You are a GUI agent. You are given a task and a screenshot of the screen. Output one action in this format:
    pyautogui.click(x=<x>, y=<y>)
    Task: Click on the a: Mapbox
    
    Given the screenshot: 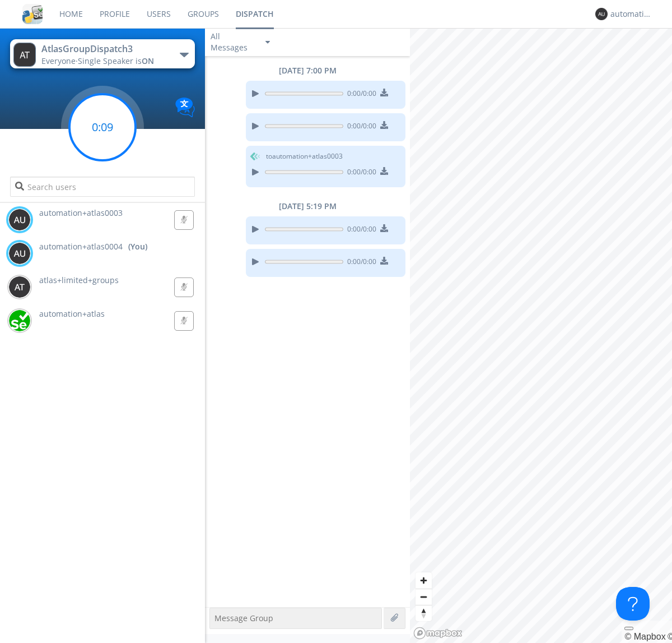 What is the action you would take?
    pyautogui.click(x=644, y=636)
    